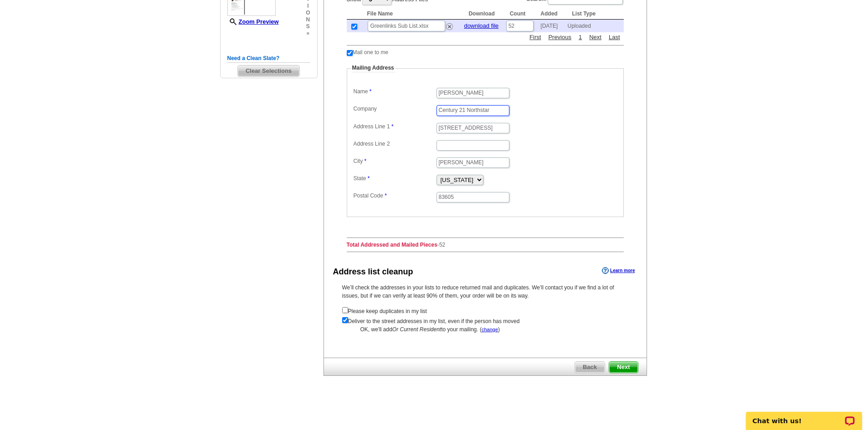  What do you see at coordinates (308, 19) in the screenshot?
I see `span: n` at bounding box center [308, 19].